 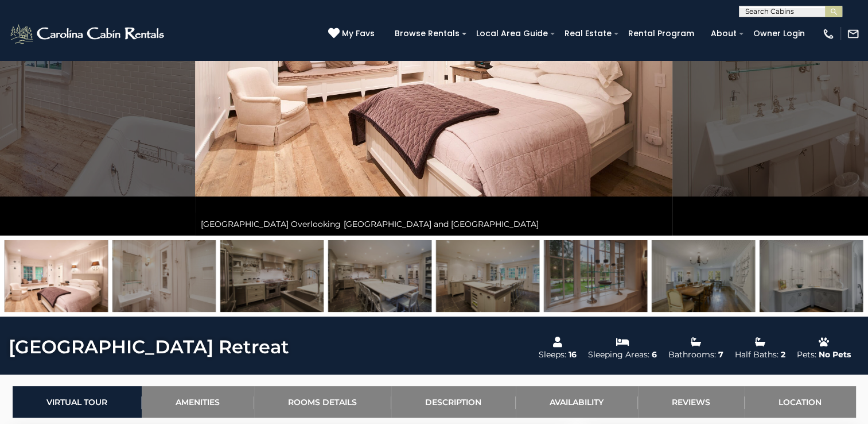 What do you see at coordinates (88, 34) in the screenshot?
I see `img: White-1-2.png` at bounding box center [88, 34].